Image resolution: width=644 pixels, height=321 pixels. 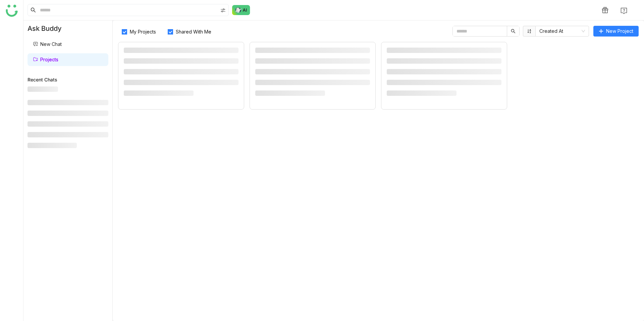 What do you see at coordinates (562, 31) in the screenshot?
I see `nz-select-item: Created At` at bounding box center [562, 31].